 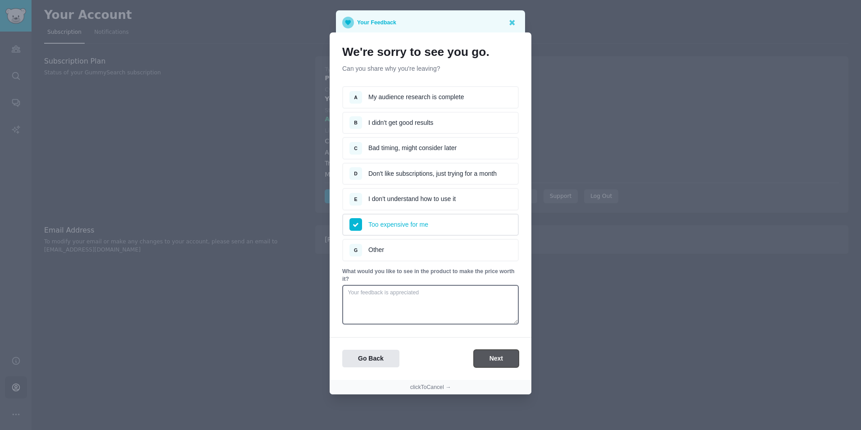 I want to click on span: D, so click(x=356, y=173).